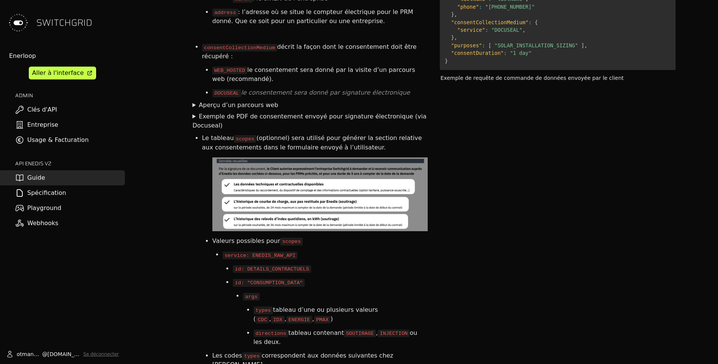 This screenshot has width=718, height=364. What do you see at coordinates (340, 337) in the screenshot?
I see `li: tableau contenant , ou les deux.` at bounding box center [340, 337].